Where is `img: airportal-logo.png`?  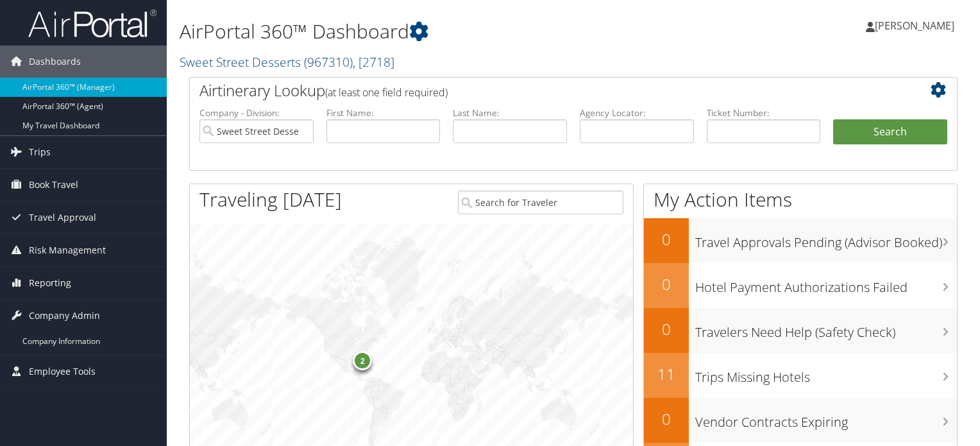 img: airportal-logo.png is located at coordinates (92, 23).